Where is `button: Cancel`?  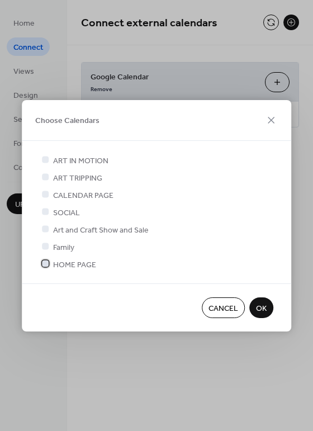
button: Cancel is located at coordinates (223, 308).